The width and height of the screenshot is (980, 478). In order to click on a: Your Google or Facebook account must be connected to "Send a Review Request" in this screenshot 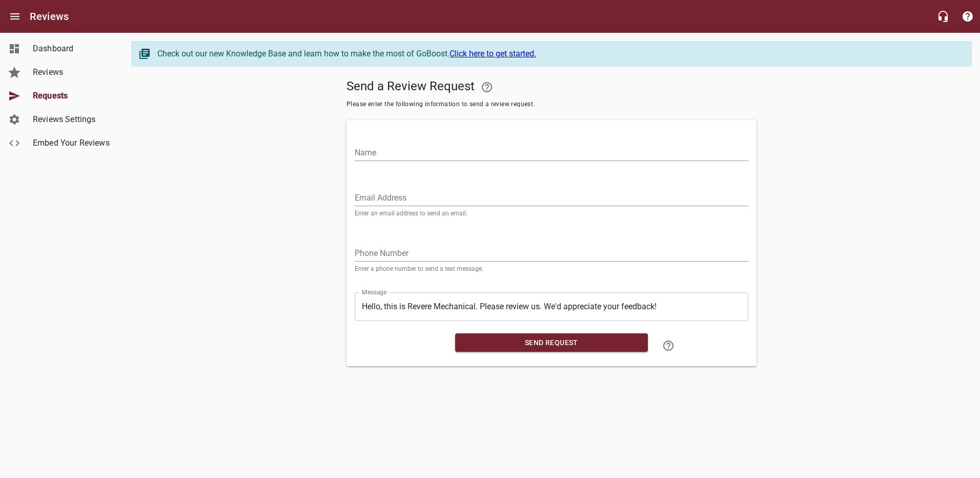, I will do `click(487, 87)`.